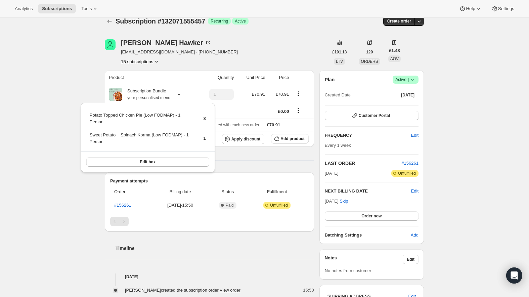 This screenshot has width=529, height=297. Describe the element at coordinates (141, 121) in the screenshot. I see `td: Potato Topped Chicken Pie (Low FODMAP) - 1 Person` at that location.